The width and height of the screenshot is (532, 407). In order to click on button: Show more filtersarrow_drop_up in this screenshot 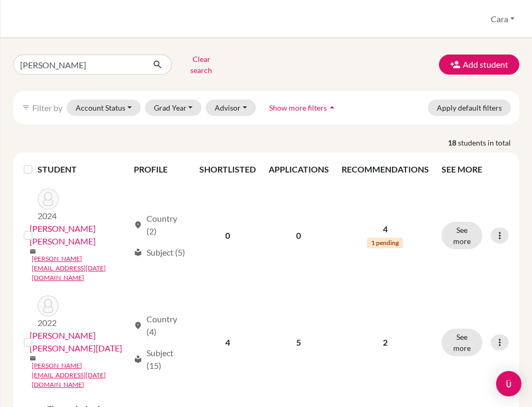, I will do `click(303, 108)`.